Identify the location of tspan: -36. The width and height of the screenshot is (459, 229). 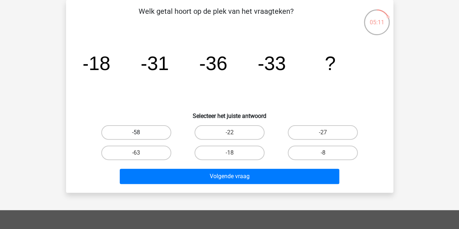
(213, 63).